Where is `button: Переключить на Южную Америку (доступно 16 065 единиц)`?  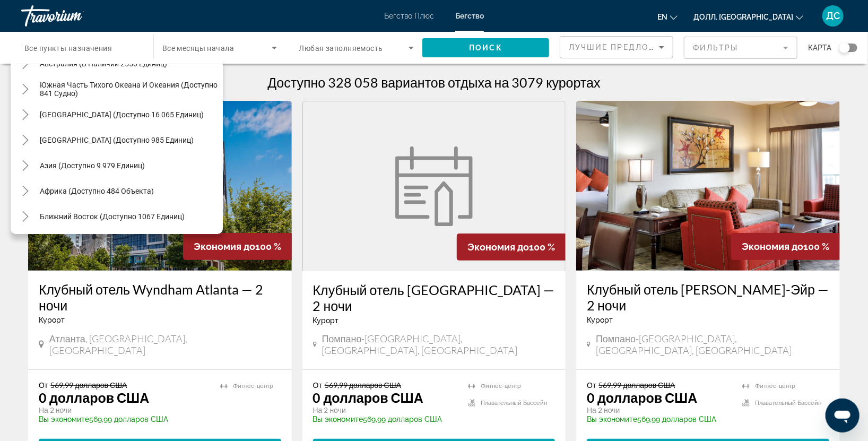 button: Переключить на Южную Америку (доступно 16 065 единиц) is located at coordinates (25, 115).